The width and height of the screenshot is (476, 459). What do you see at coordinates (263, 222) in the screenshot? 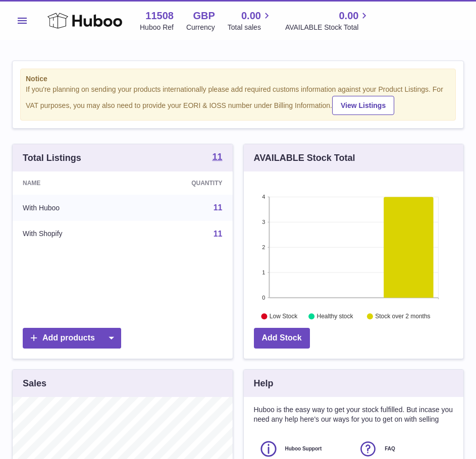
I see `text: 3` at bounding box center [263, 222].